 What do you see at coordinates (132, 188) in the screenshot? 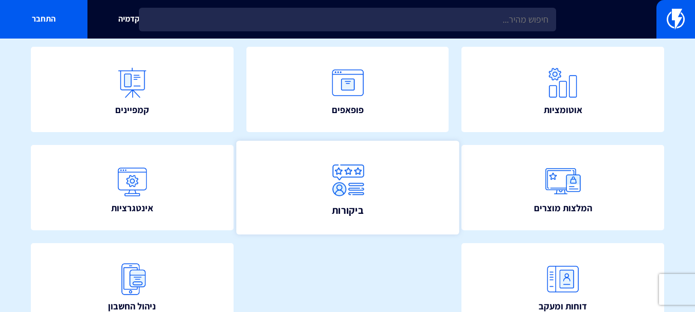
I see `a: אינטגרציות` at bounding box center [132, 188].